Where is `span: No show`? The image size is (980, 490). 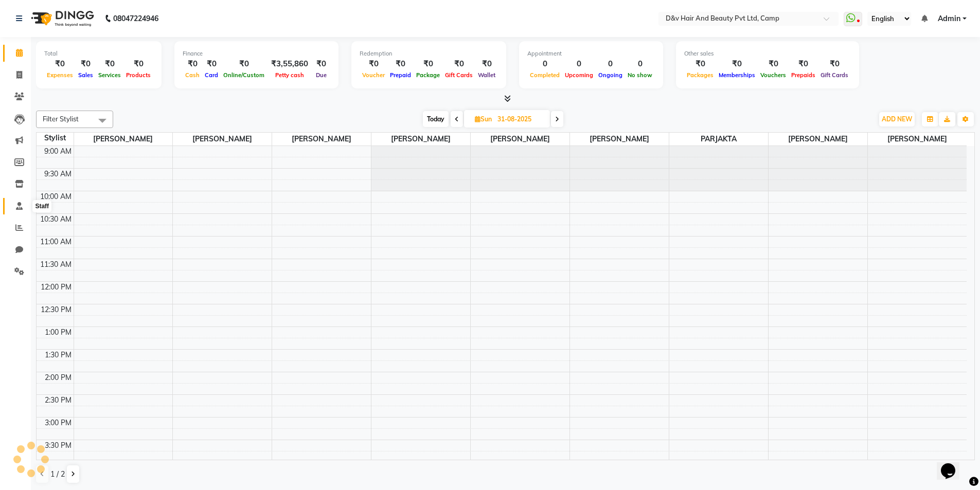 span: No show is located at coordinates (640, 75).